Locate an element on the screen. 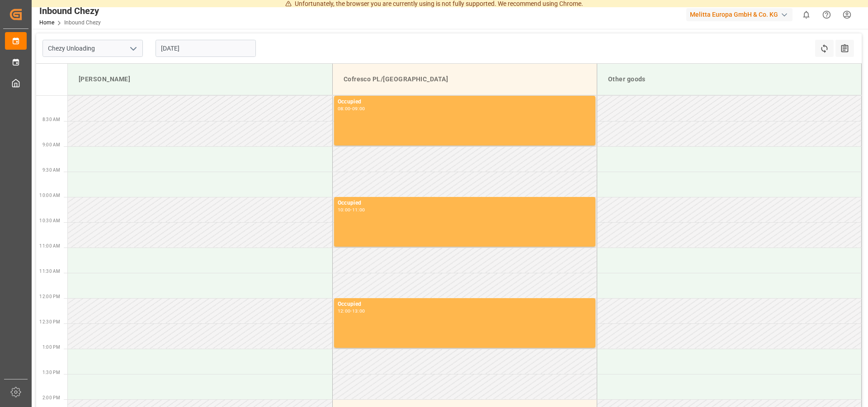 Image resolution: width=868 pixels, height=407 pixels. span: 11:00 AM is located at coordinates (50, 246).